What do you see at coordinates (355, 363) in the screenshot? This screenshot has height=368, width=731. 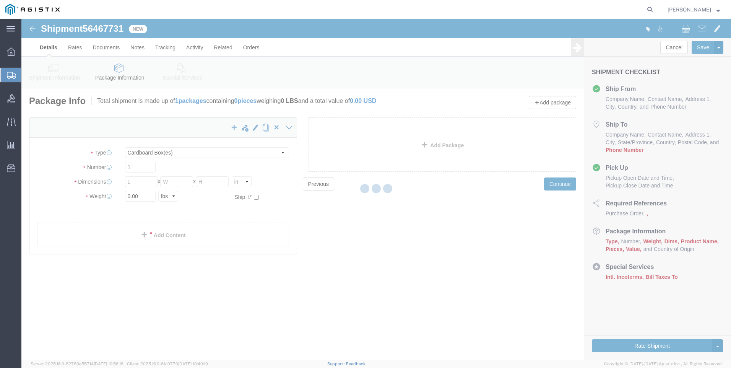 I see `a: Feedback` at bounding box center [355, 363].